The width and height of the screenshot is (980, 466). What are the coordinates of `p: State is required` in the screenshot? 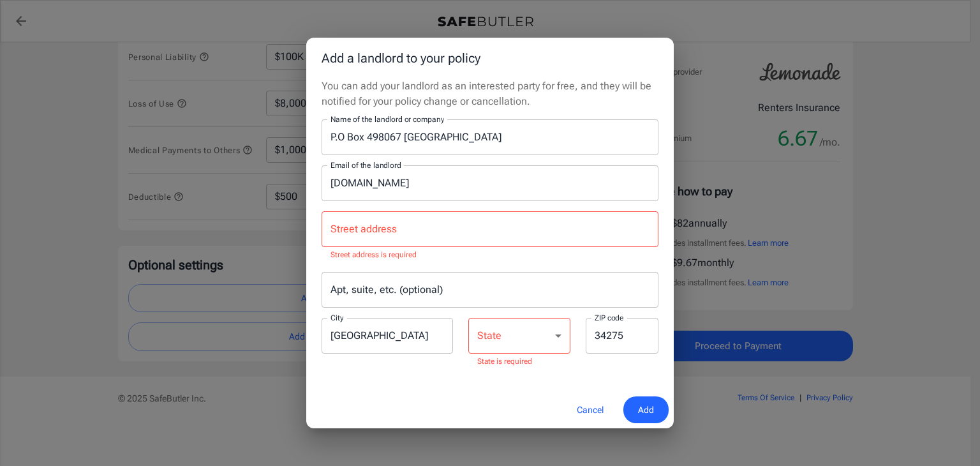 It's located at (519, 362).